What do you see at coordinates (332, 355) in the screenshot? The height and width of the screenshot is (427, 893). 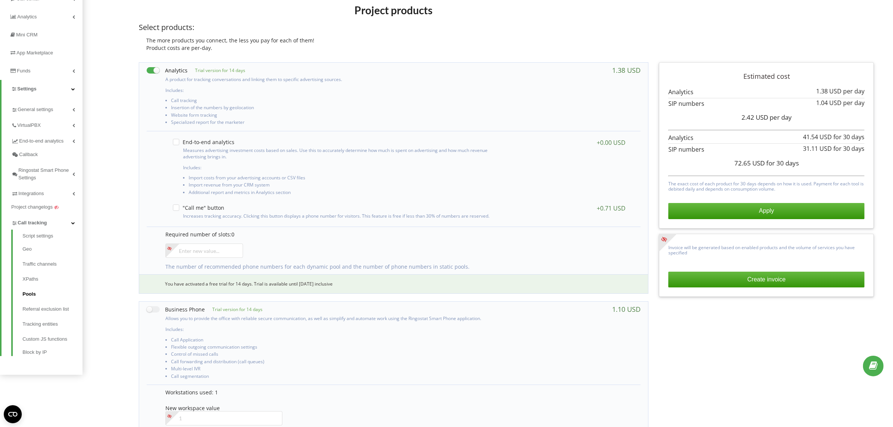 I see `li: Control of missed calls` at bounding box center [332, 355].